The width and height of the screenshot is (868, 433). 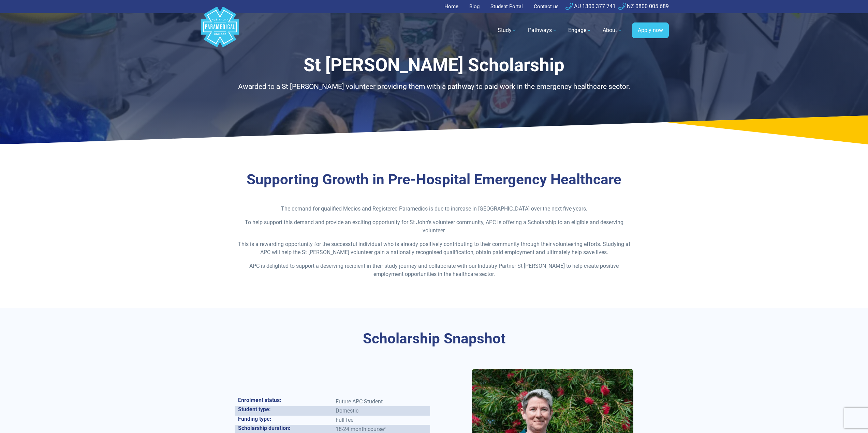 What do you see at coordinates (434, 339) in the screenshot?
I see `h3: Scholarship Snapshot` at bounding box center [434, 339].